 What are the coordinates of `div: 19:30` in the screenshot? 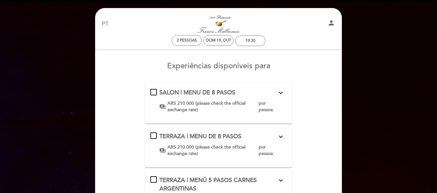 It's located at (251, 41).